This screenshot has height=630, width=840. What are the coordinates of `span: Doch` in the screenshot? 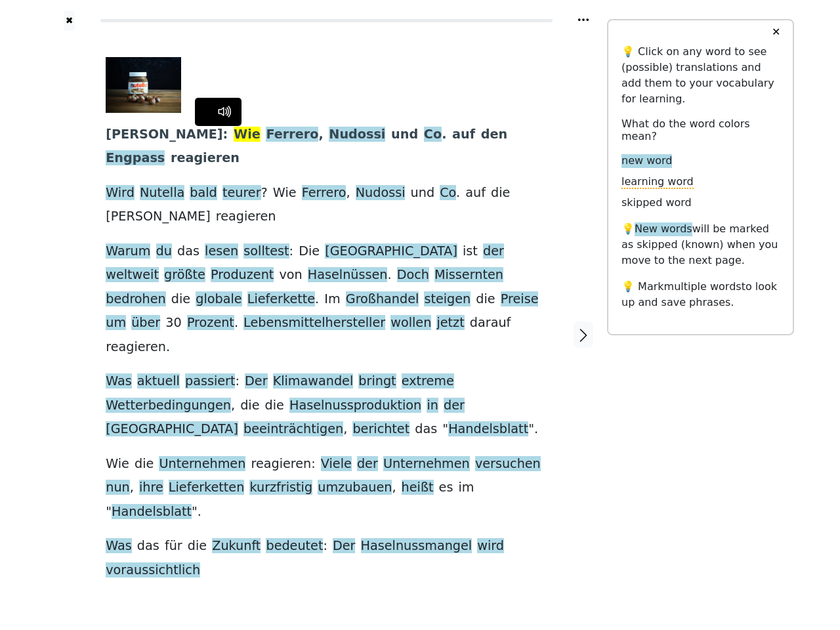 It's located at (413, 275).